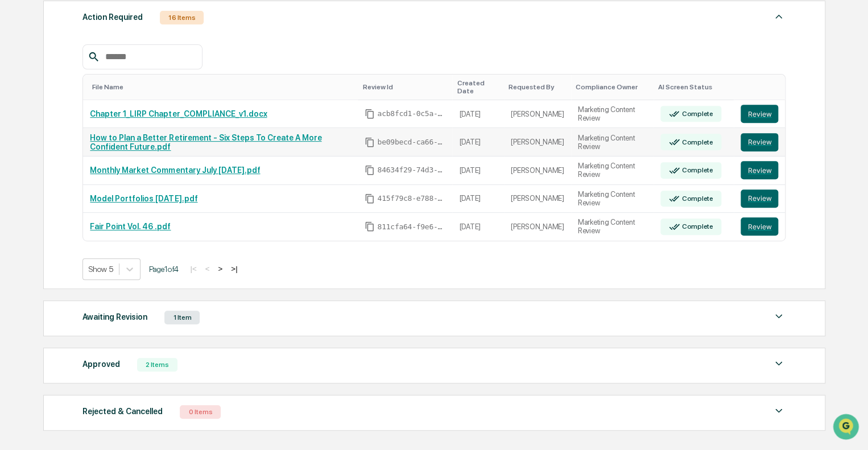 This screenshot has height=450, width=868. Describe the element at coordinates (411, 199) in the screenshot. I see `span: 415f79c8-e788-4192-a635-b6f632ccad28` at that location.